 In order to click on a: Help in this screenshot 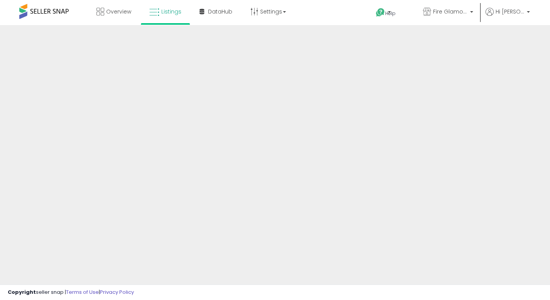, I will do `click(391, 14)`.